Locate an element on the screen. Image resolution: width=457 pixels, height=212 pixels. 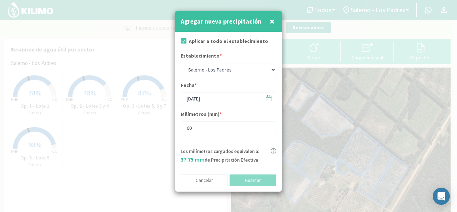
span: 37.75 mm is located at coordinates (193, 159).